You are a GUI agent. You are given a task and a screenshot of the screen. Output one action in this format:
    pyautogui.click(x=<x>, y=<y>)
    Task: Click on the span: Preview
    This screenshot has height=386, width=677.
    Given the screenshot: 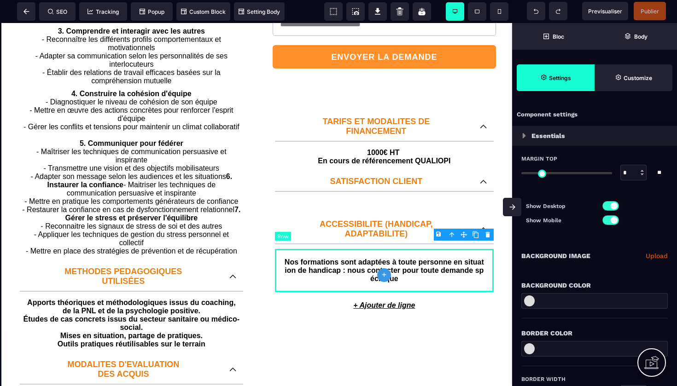 What is the action you would take?
    pyautogui.click(x=605, y=11)
    